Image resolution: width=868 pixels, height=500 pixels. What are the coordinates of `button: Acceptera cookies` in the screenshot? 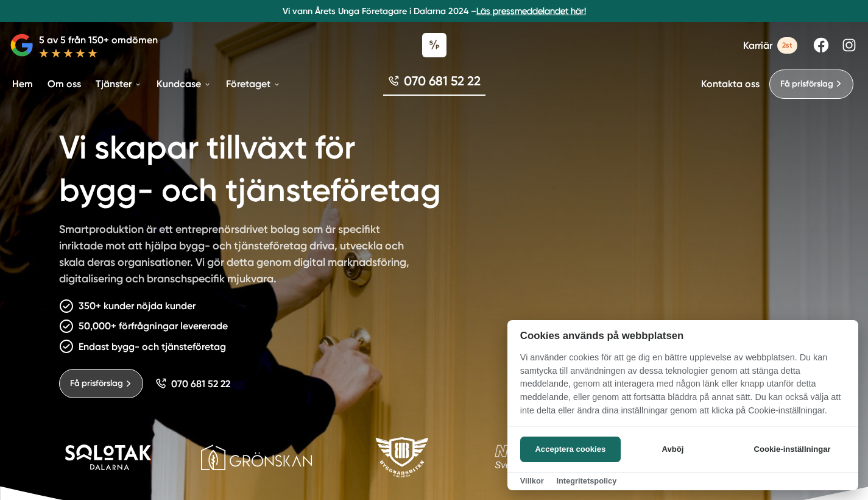 It's located at (570, 449).